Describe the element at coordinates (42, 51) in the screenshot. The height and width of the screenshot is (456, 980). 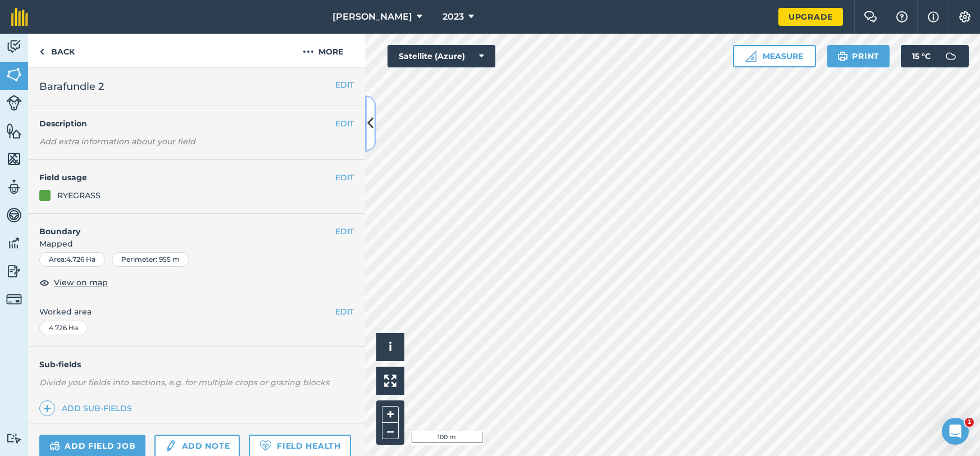
I see `img: svg+xml;base64,PHN2ZyB4bWxucz0iaHR0cDovL3d3dy53My5vcmcvMjAwMC9zdmciIHdpZHRoPSI5IiBoZWlnaHQ9IjI0Ii...` at that location.